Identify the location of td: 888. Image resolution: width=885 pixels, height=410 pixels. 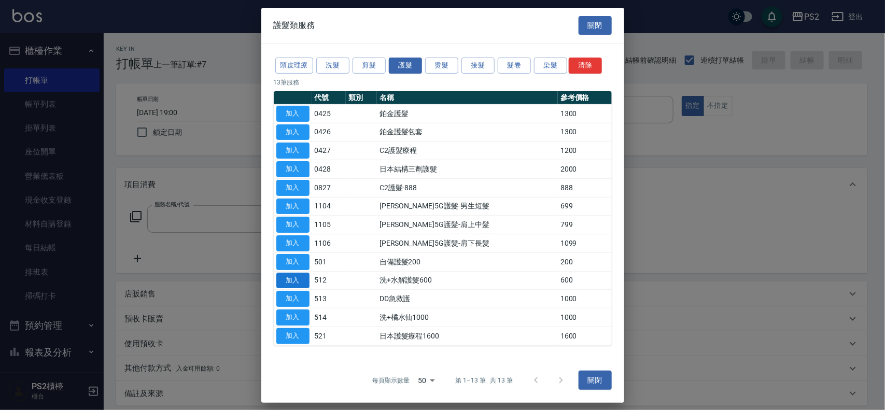
(585, 188).